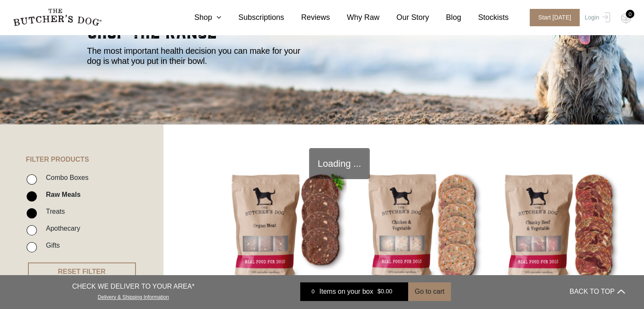  I want to click on p: CHECK WE DELIVER TO YOUR AREA*, so click(133, 286).